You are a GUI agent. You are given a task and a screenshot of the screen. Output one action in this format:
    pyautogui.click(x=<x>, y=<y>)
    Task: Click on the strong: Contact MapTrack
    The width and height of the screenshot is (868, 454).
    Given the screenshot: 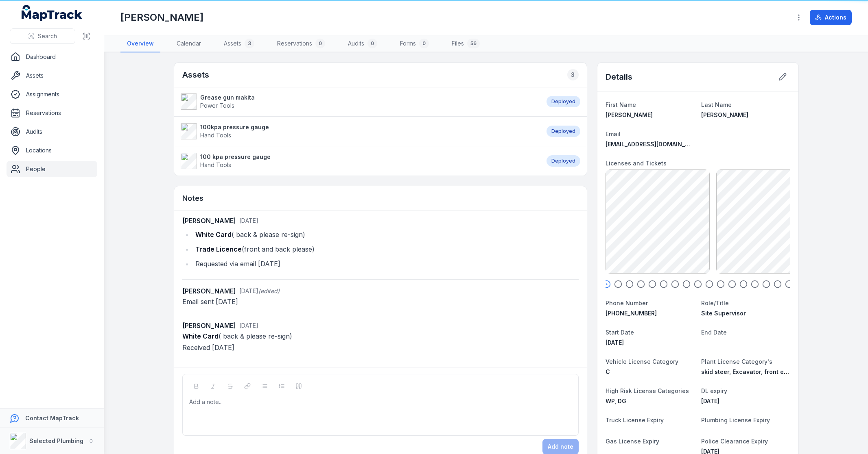 What is the action you would take?
    pyautogui.click(x=52, y=419)
    